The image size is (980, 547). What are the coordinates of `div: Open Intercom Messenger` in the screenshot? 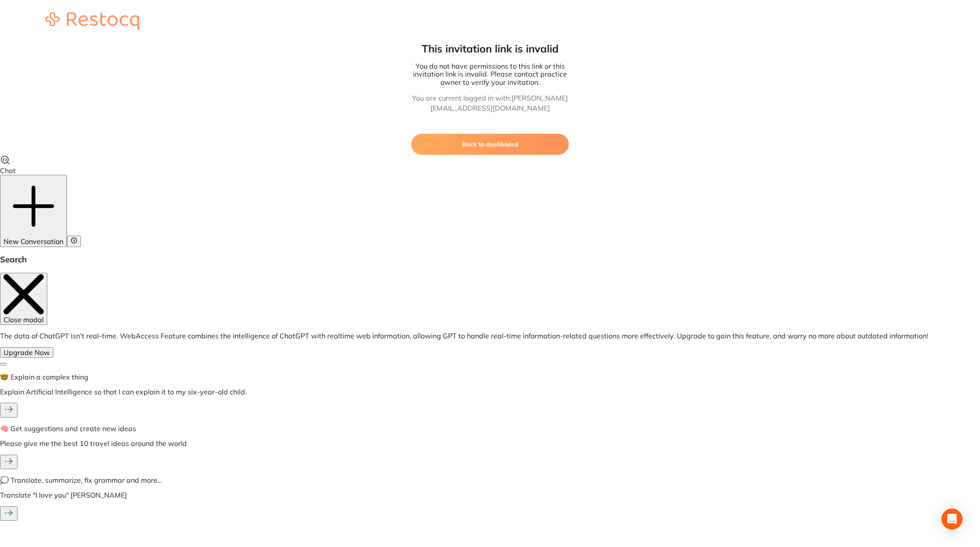 It's located at (952, 519).